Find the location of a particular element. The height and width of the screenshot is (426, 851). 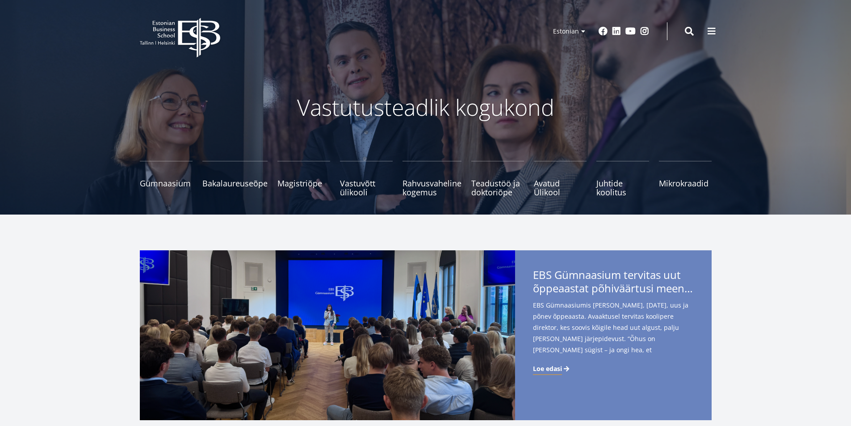

img: a is located at coordinates (328, 335).